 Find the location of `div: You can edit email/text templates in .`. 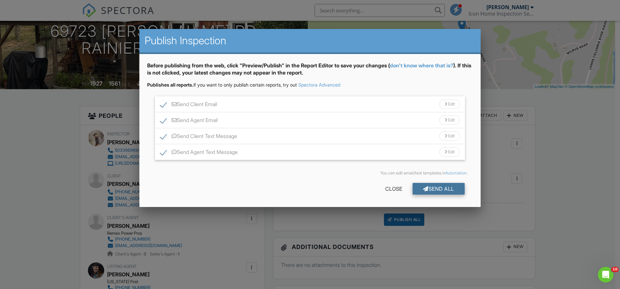

div: You can edit email/text templates in . is located at coordinates (310, 173).